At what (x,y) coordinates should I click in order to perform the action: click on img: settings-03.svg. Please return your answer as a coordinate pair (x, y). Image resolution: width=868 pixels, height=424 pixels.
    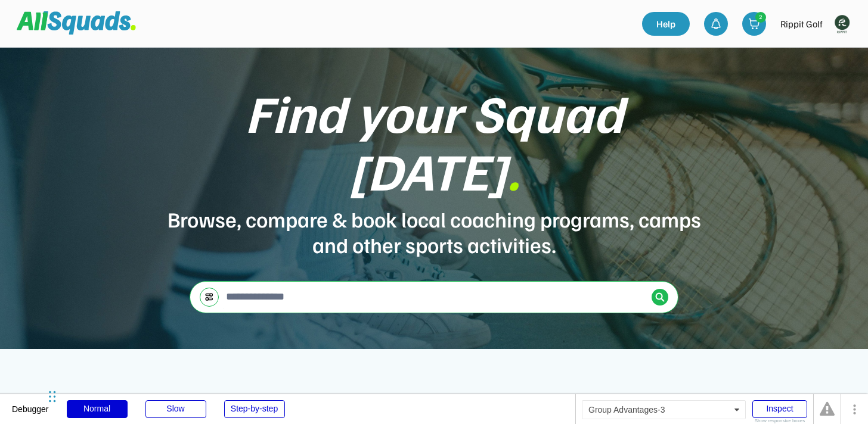
    Looking at the image, I should click on (209, 297).